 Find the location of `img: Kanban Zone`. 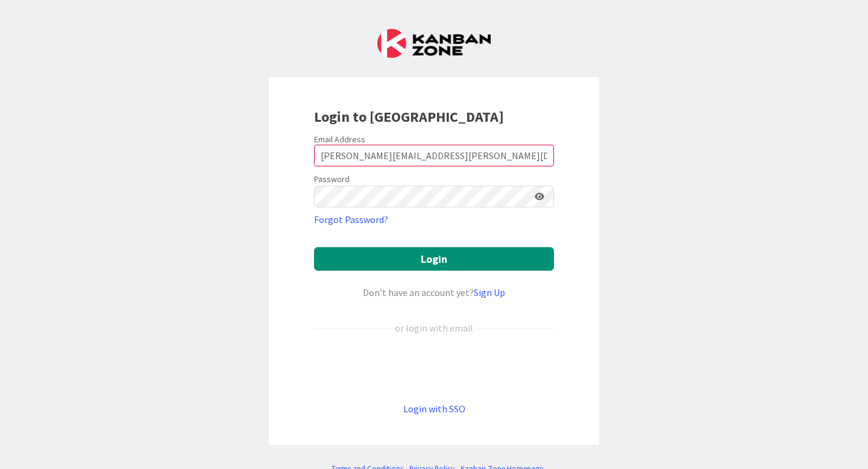

img: Kanban Zone is located at coordinates (434, 44).